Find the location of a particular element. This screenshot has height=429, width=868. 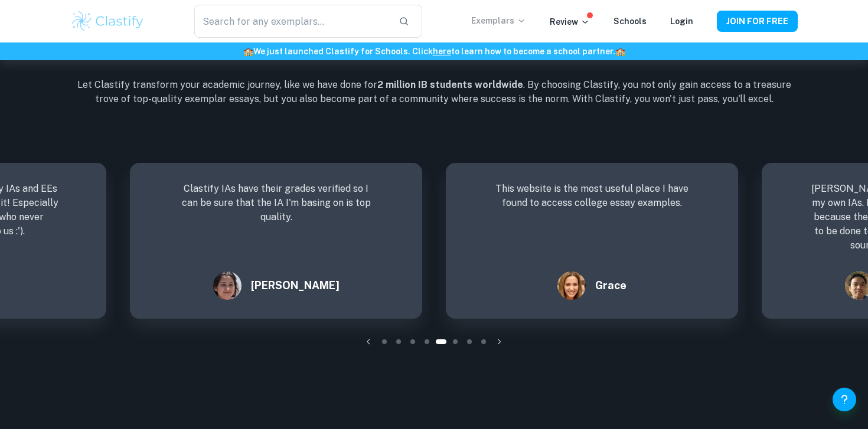

img: Clastify logo is located at coordinates (107, 21).